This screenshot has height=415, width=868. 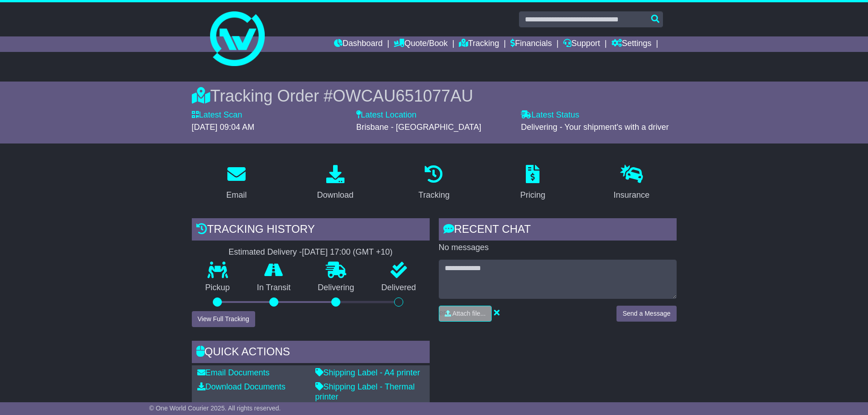 What do you see at coordinates (236, 183) in the screenshot?
I see `a: Email` at bounding box center [236, 183].